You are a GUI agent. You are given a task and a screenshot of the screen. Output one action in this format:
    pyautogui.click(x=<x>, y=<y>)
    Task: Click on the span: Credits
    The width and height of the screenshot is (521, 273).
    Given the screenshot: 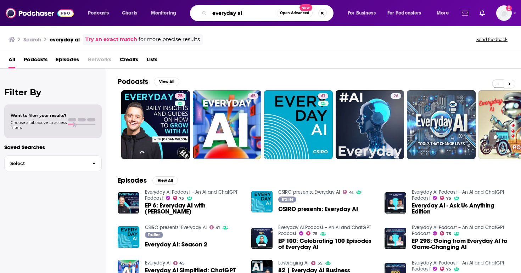 What is the action you would take?
    pyautogui.click(x=129, y=61)
    